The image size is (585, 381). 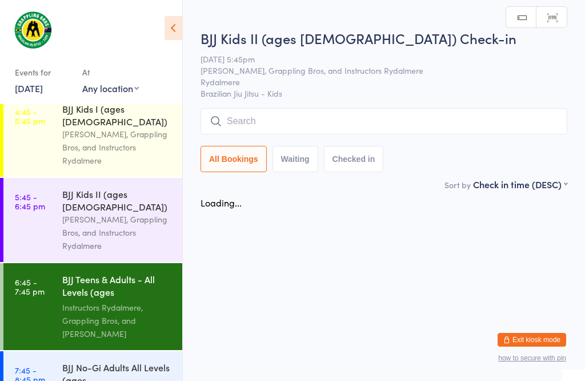 I want to click on img: Grappling Bros Rydalmere, so click(x=33, y=30).